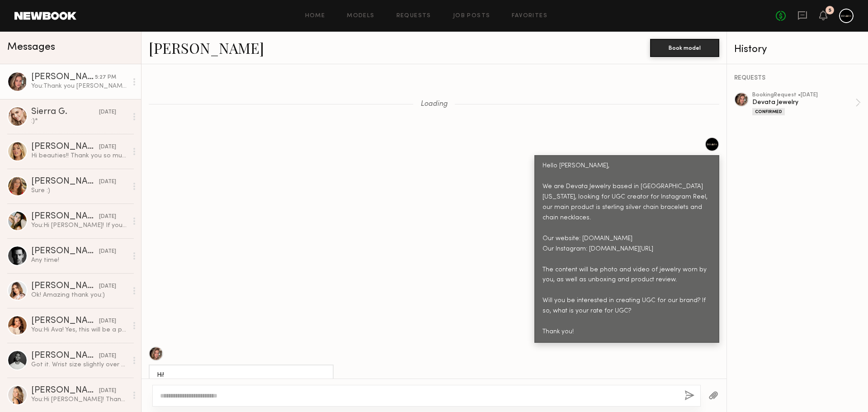 This screenshot has height=412, width=868. What do you see at coordinates (31, 47) in the screenshot?
I see `span: Messages` at bounding box center [31, 47].